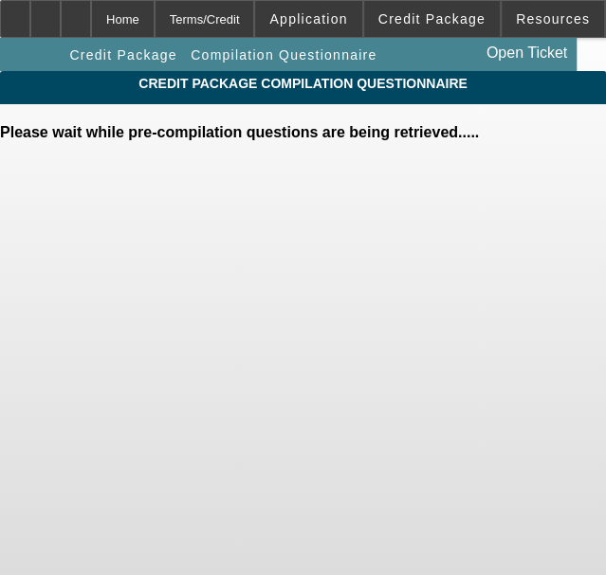  I want to click on a: Open Ticket, so click(526, 53).